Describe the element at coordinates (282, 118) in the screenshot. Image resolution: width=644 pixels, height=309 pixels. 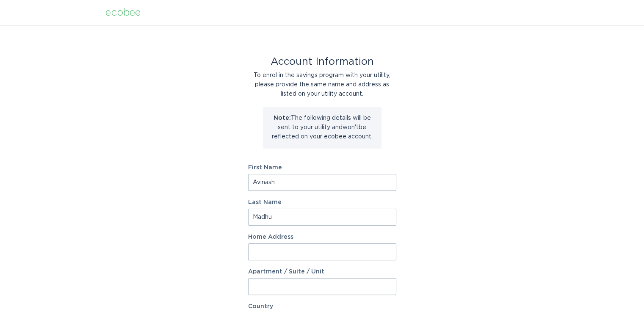
I see `strong: Note:` at that location.